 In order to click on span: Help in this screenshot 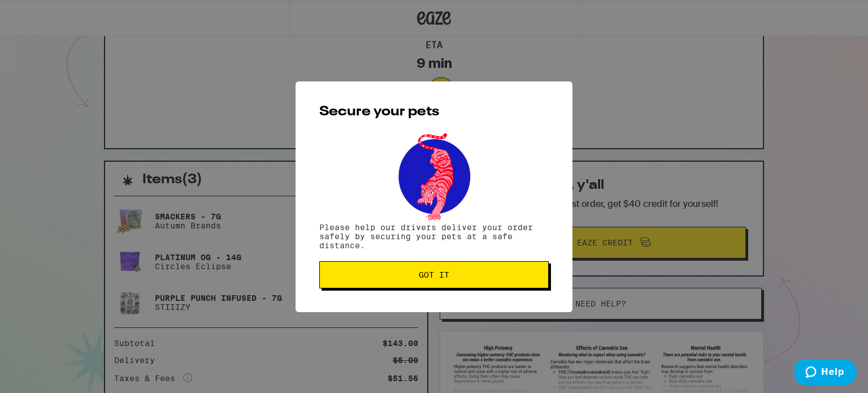, I will do `click(38, 13)`.